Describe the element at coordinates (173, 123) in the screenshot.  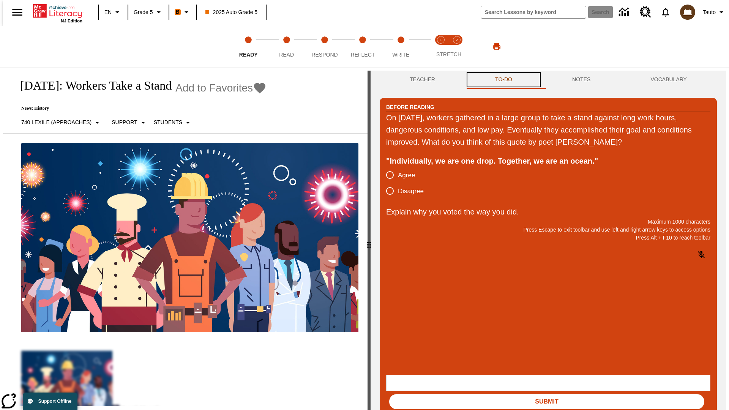
I see `button: Select Student` at that location.